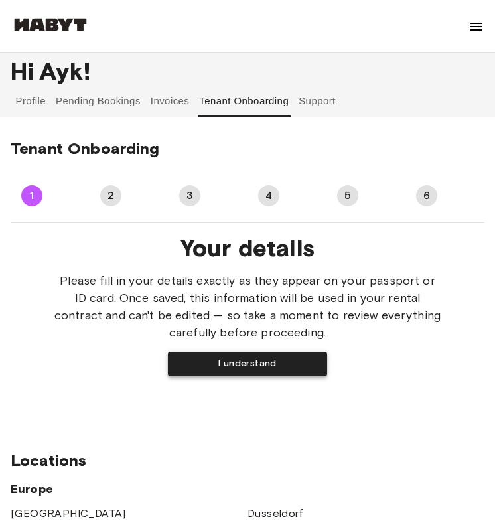 Image resolution: width=495 pixels, height=523 pixels. Describe the element at coordinates (50, 25) in the screenshot. I see `img: Habyt` at that location.